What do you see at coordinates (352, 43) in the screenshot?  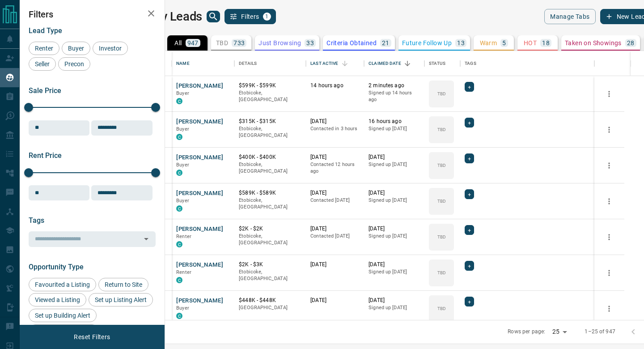 I see `p: Criteria Obtained` at bounding box center [352, 43].